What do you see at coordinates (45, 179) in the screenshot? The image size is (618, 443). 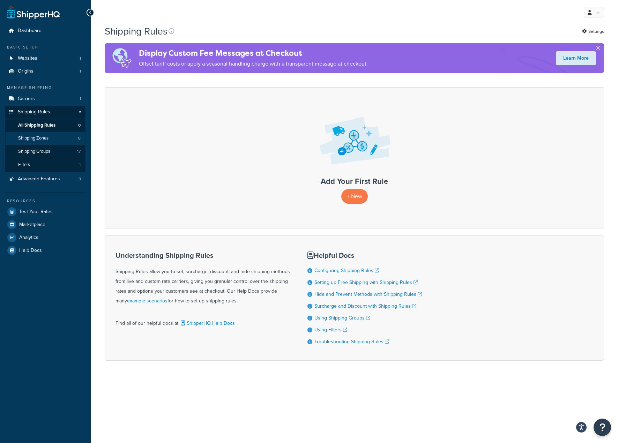 I see `li: Advanced Features` at bounding box center [45, 179].